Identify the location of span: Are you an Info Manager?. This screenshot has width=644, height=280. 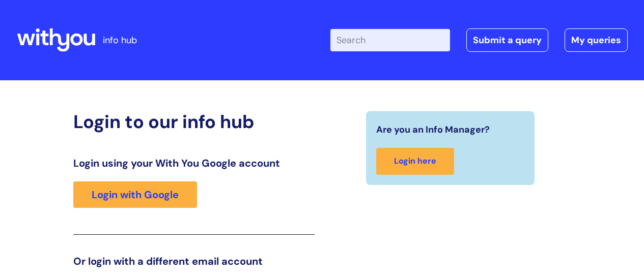
(433, 129).